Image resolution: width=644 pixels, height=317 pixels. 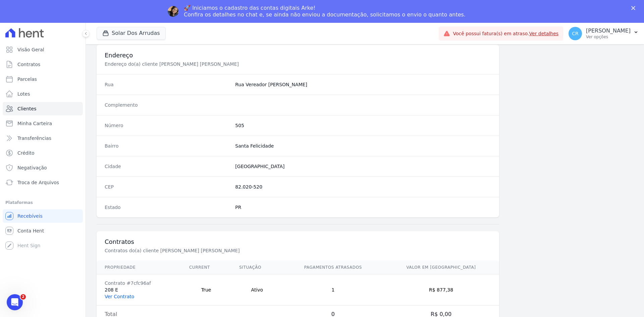 I want to click on dt: Número, so click(x=167, y=125).